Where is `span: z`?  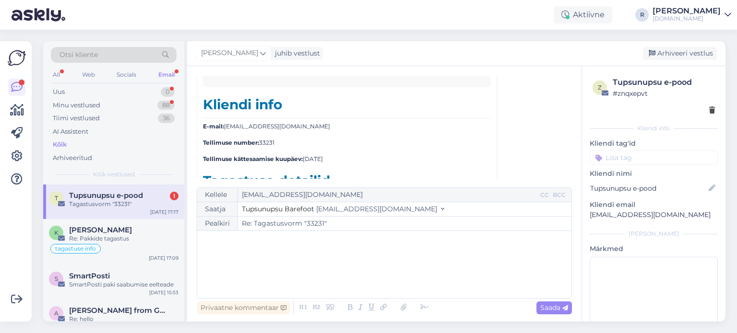
span: z is located at coordinates (600, 87).